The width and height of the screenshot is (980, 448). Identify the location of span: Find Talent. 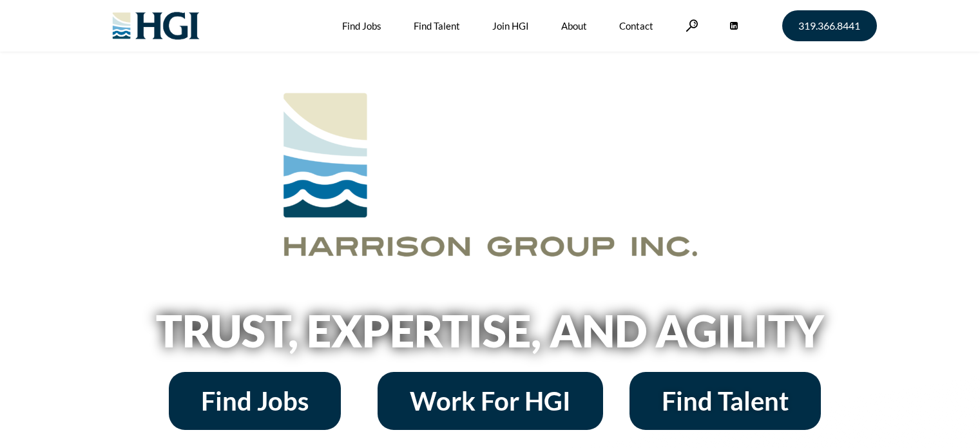
(725, 401).